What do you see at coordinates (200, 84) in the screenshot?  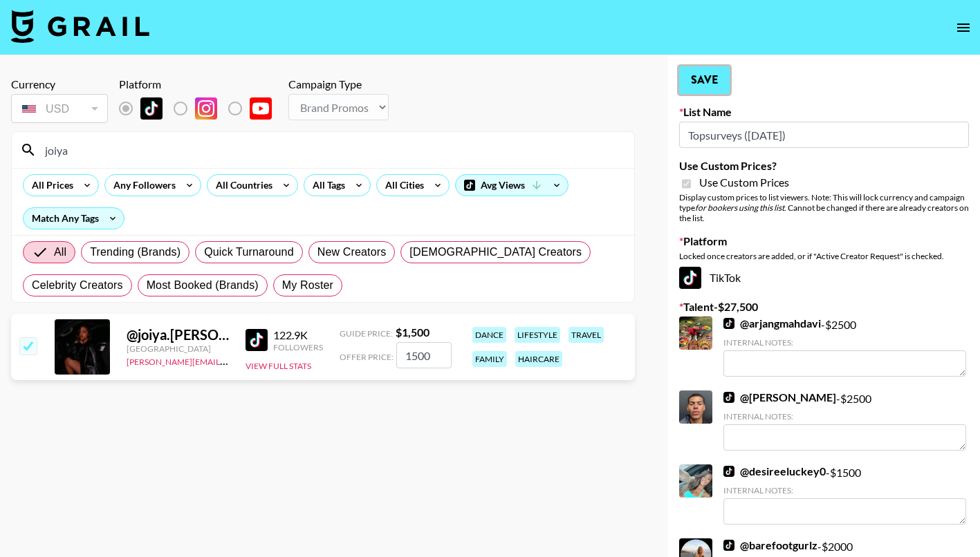 I see `div: Platform` at bounding box center [200, 84].